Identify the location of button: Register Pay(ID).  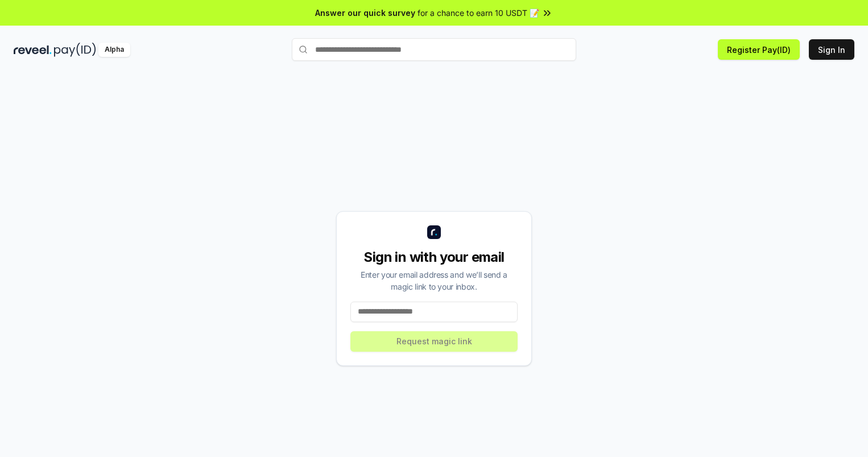
(759, 49).